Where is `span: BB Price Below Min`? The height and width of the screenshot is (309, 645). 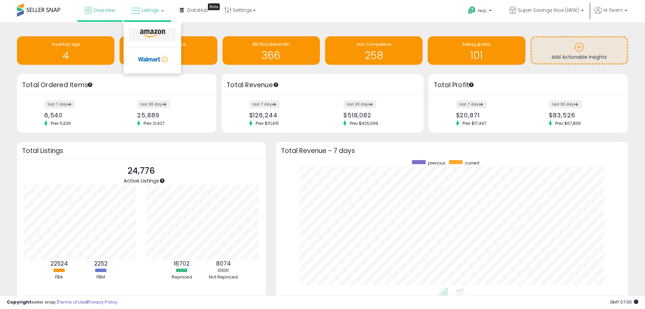 span: BB Price Below Min is located at coordinates (271, 44).